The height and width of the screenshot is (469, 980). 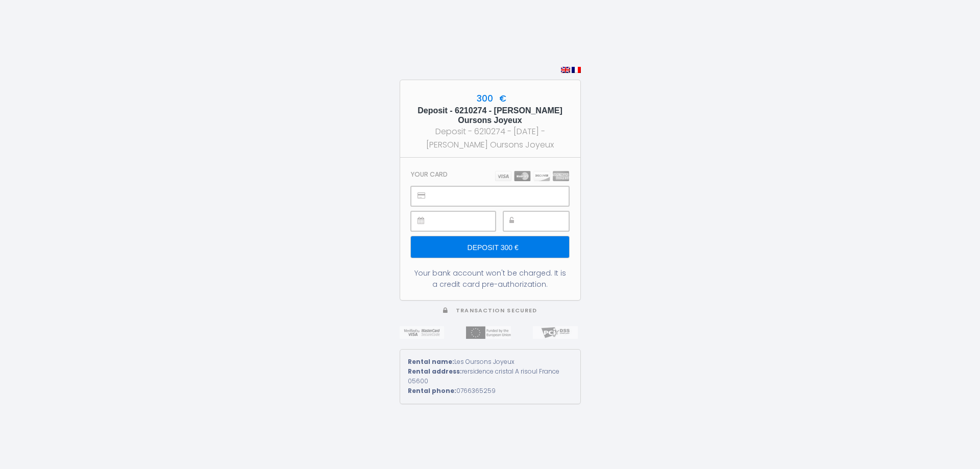 What do you see at coordinates (490, 247) in the screenshot?
I see `input: Deposit 300 €` at bounding box center [490, 247].